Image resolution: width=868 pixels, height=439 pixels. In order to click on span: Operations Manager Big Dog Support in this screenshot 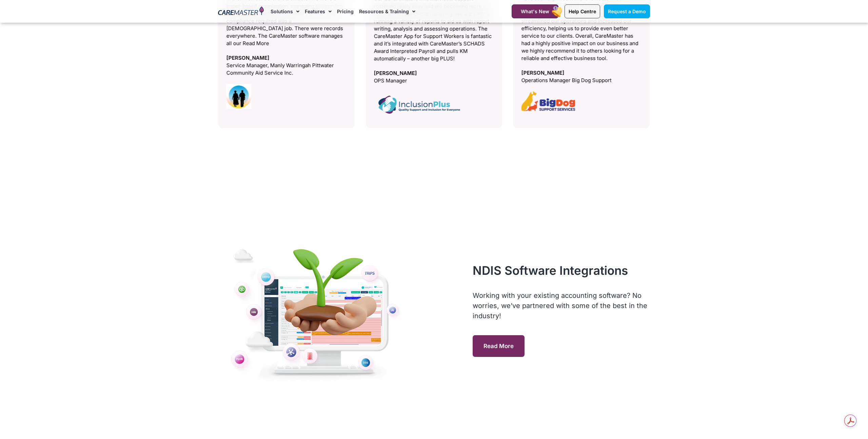, I will do `click(581, 81)`.